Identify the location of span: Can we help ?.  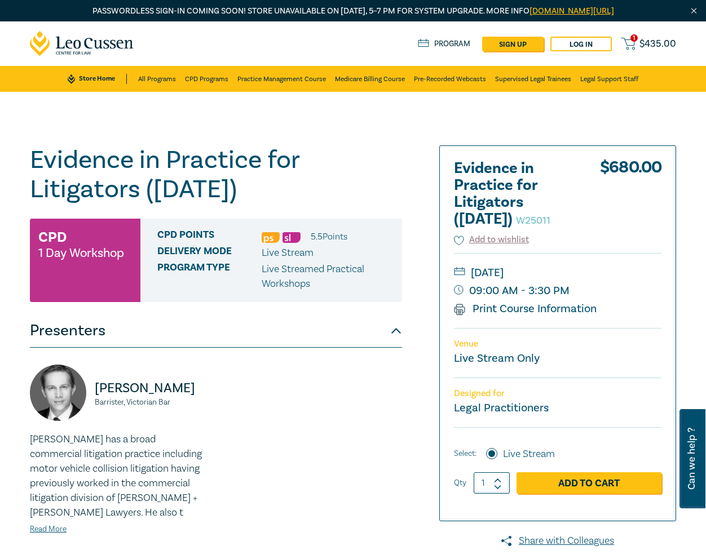
(691, 459).